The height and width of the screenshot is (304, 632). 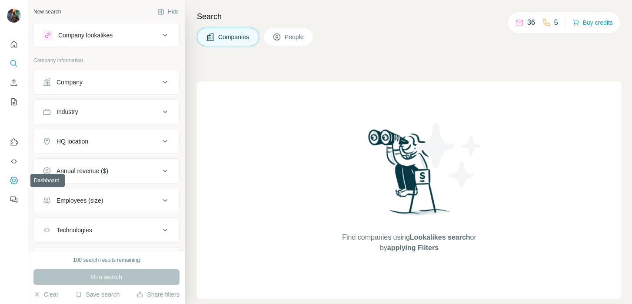 What do you see at coordinates (106, 259) in the screenshot?
I see `button: Keywords` at bounding box center [106, 259].